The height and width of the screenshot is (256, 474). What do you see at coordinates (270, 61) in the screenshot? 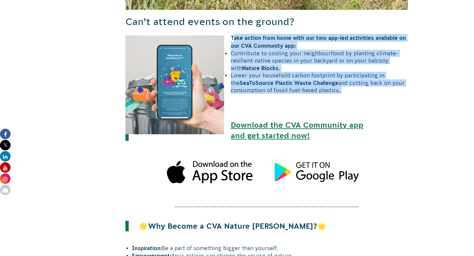
I see `li: Contribute to cooling your neighbourhood by planting climate-resilient native species in your bac...` at bounding box center [270, 61].